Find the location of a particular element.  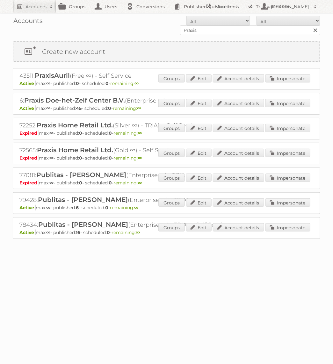

h2: 72565: (Gold ∞) - Self Service is located at coordinates (131, 150).